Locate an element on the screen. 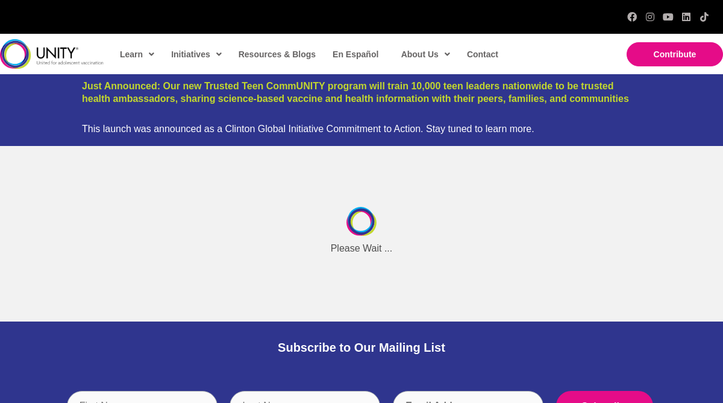  div: This launch was announced as a Clinton Global Initiative Commitment to Action. Stay tuned to lear... is located at coordinates (362, 128).